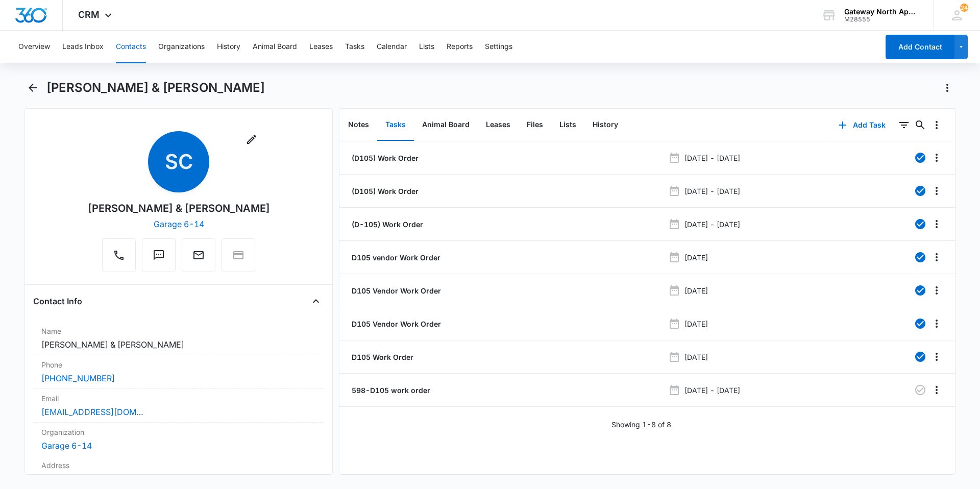 Image resolution: width=980 pixels, height=489 pixels. What do you see at coordinates (391, 47) in the screenshot?
I see `button: Calendar` at bounding box center [391, 47].